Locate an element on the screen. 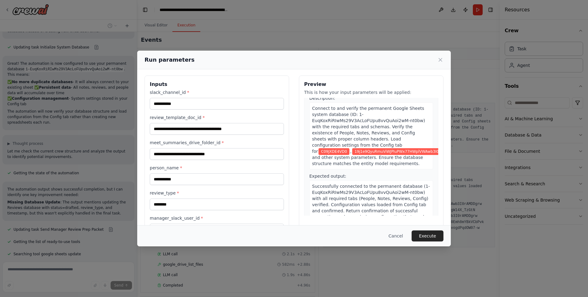 The height and width of the screenshot is (297, 588). label: slack_channel_id is located at coordinates (217, 92).